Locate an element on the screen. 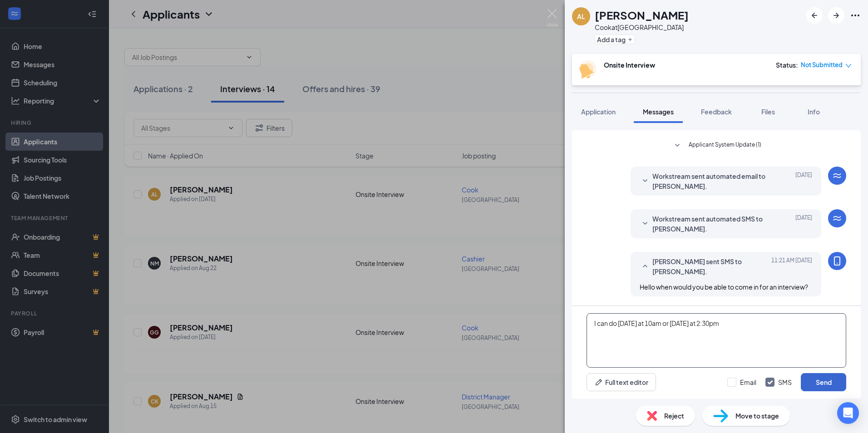 Image resolution: width=868 pixels, height=433 pixels. span: Not Submitted is located at coordinates (822, 65).